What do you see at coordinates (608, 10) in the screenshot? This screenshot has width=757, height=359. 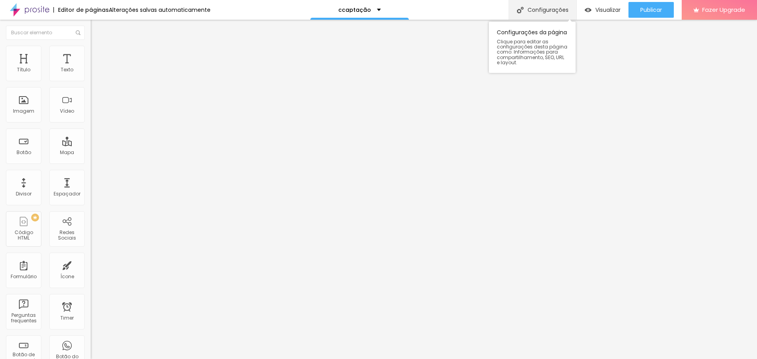 I see `span: Visualizar` at bounding box center [608, 10].